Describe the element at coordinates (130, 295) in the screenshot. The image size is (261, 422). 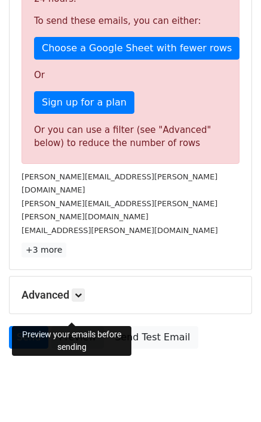
I see `h5: Advanced` at that location.